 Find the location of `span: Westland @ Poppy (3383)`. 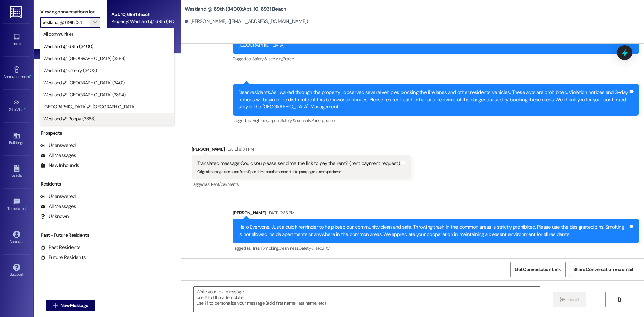

span: Westland @ Poppy (3383) is located at coordinates (69, 119).